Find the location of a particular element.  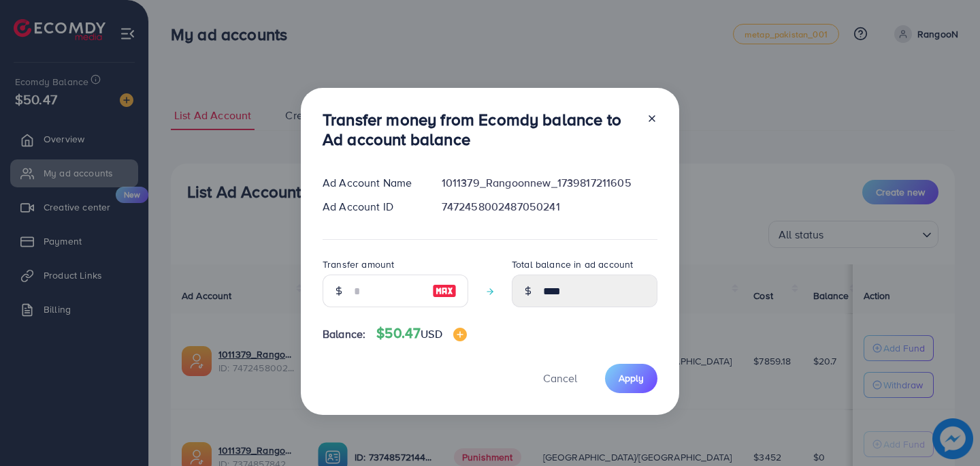

div: 1011379_Rangoonnew_1739817211605 is located at coordinates (549, 182).